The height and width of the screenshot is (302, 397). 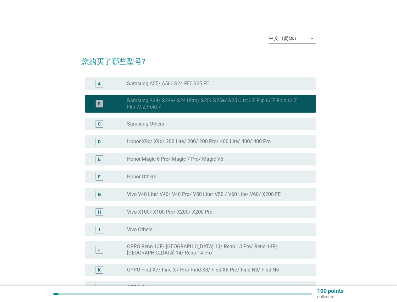 I want to click on label: Vivo Others, so click(x=140, y=230).